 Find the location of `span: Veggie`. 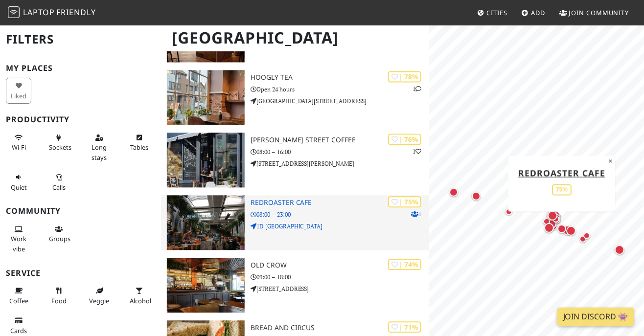

span: Veggie is located at coordinates (99, 301).